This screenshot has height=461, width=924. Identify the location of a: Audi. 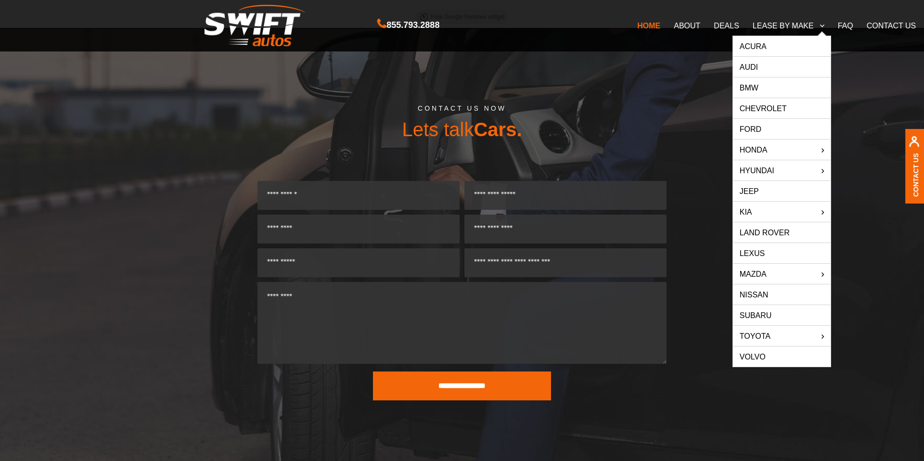
(782, 67).